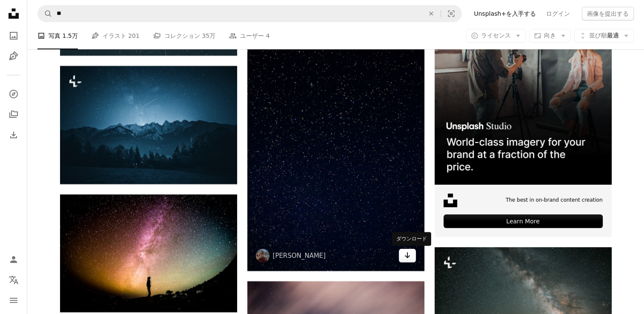  Describe the element at coordinates (496, 36) in the screenshot. I see `button: ライセンス` at that location.